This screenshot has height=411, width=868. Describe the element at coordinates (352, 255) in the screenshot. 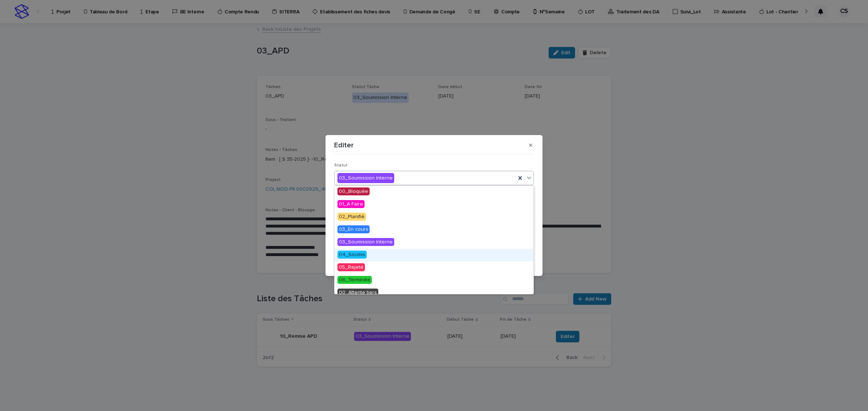

I see `span: 04_Soumis` at that location.